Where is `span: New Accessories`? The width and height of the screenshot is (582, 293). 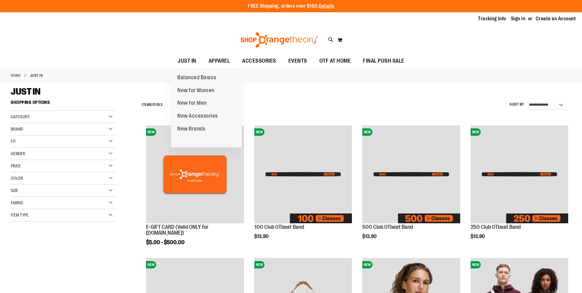
span: New Accessories is located at coordinates (197, 116).